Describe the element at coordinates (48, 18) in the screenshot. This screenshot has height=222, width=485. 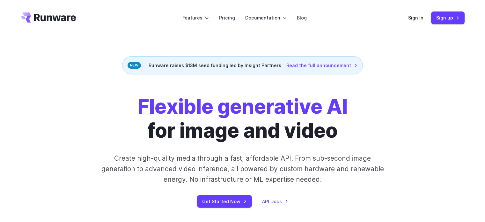
I see `a: Go to /` at that location.